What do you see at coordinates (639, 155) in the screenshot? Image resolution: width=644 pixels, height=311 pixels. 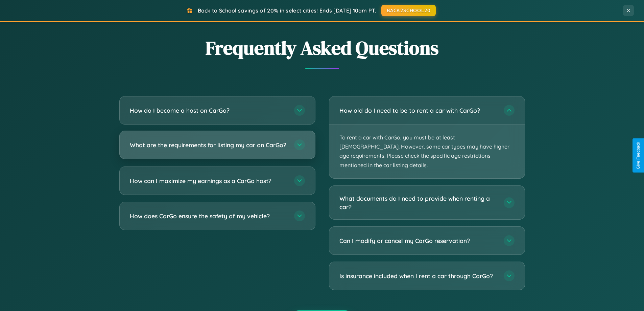 I see `div: Give Feedback` at bounding box center [639, 155].